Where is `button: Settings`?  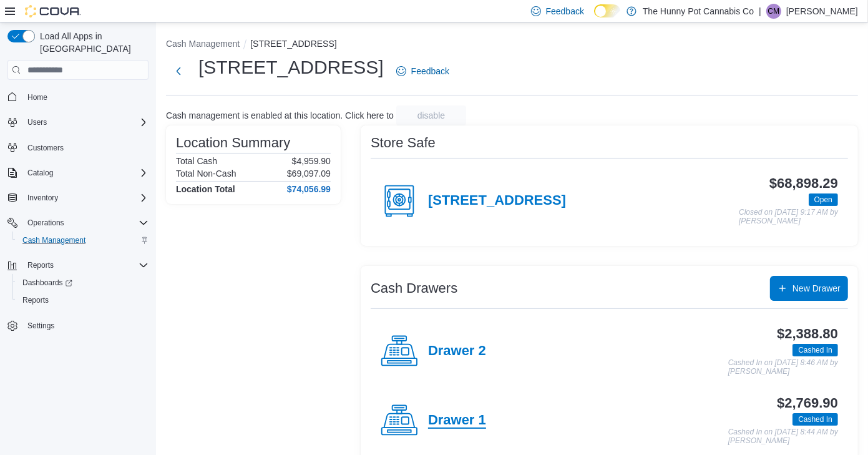
button: Settings is located at coordinates (78, 325).